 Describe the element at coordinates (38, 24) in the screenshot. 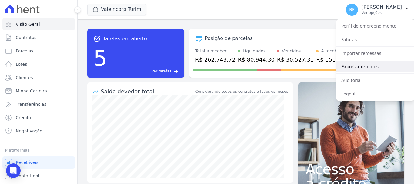

I see `a: Visão Geral` at that location.